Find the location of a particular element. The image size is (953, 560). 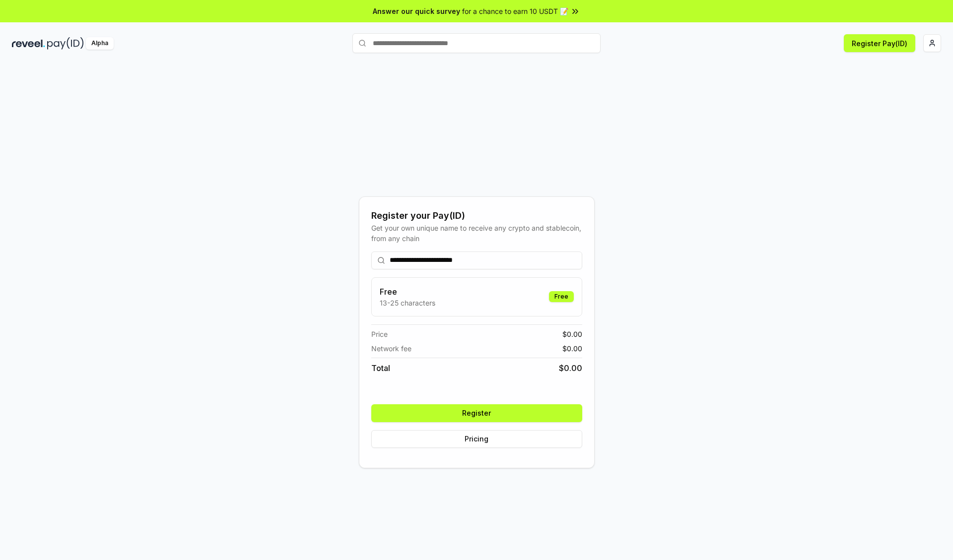

div: Get your own unique name to receive any crypto and stablecoin, from any chain is located at coordinates (476, 233).